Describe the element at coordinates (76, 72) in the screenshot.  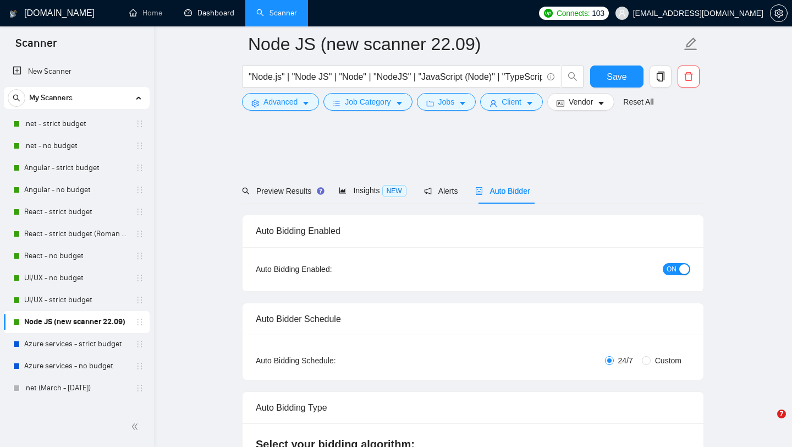
I see `li: New Scanner` at that location.